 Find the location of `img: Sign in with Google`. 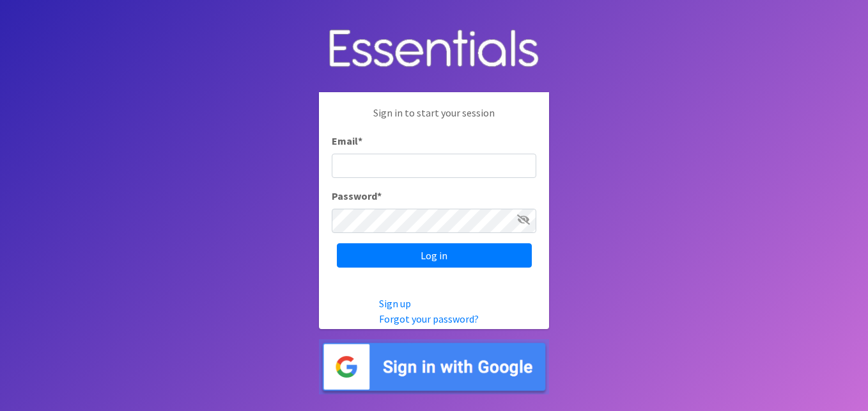

img: Sign in with Google is located at coordinates (434, 367).